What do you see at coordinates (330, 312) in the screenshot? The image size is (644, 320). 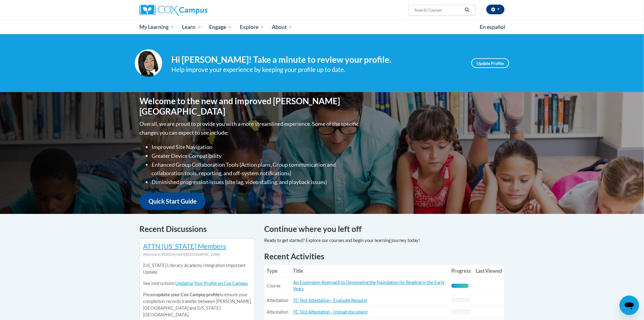 I see `a: TC Test Attestation - Upload document` at bounding box center [330, 312].